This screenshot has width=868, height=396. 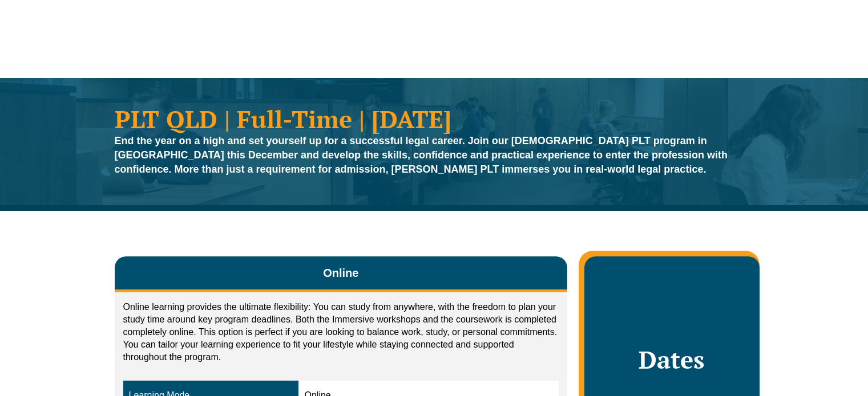 What do you see at coordinates (341, 332) in the screenshot?
I see `p: Online learning provides the ultimate flexibility: You can study from anywhere, with the freedom ...` at bounding box center [341, 332].